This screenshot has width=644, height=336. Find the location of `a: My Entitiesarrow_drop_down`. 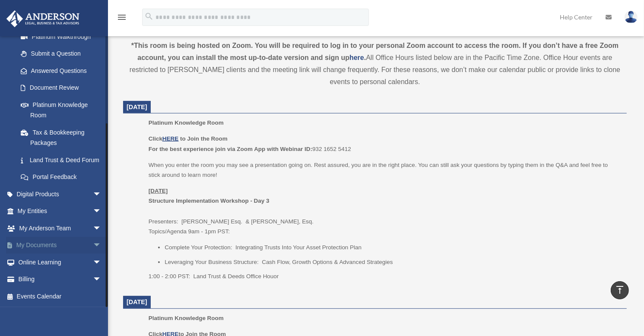

a: My Entitiesarrow_drop_down is located at coordinates (60, 211).